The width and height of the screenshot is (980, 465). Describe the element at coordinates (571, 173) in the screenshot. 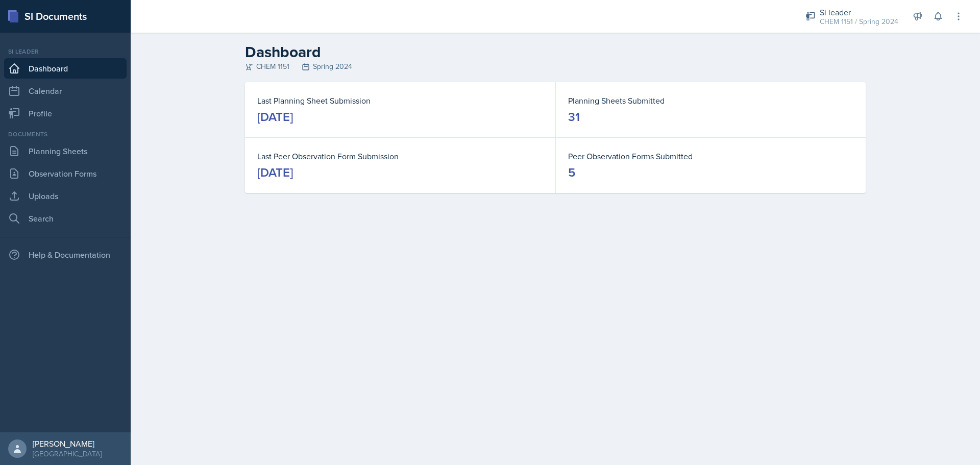

I see `div: 5` at that location.